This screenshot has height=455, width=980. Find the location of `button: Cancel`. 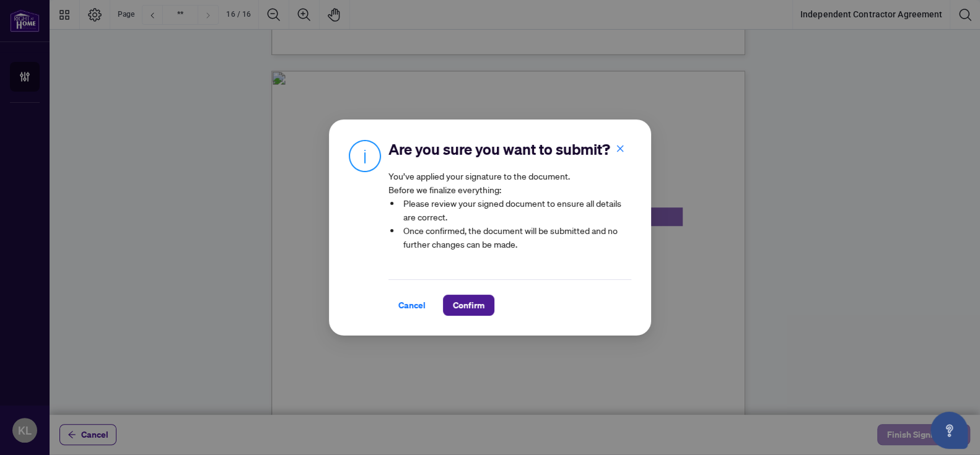

button: Cancel is located at coordinates (412, 306).